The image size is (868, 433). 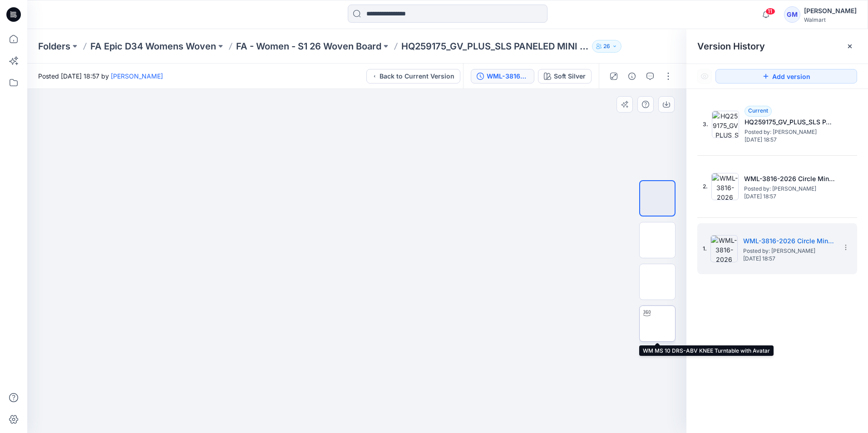 What do you see at coordinates (705, 124) in the screenshot?
I see `span: 3.` at bounding box center [705, 124].